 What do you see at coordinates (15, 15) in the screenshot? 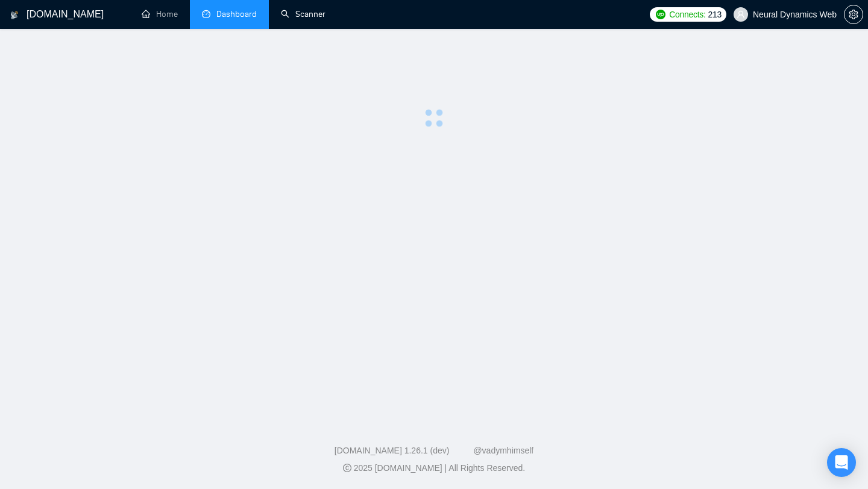
I see `img: logo` at bounding box center [15, 15].